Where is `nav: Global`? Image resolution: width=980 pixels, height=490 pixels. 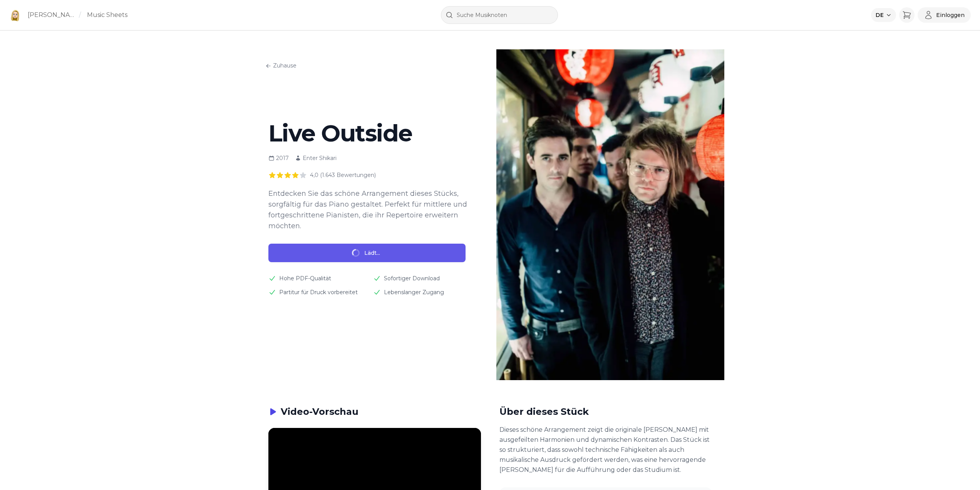 nav: Global is located at coordinates (370, 64).